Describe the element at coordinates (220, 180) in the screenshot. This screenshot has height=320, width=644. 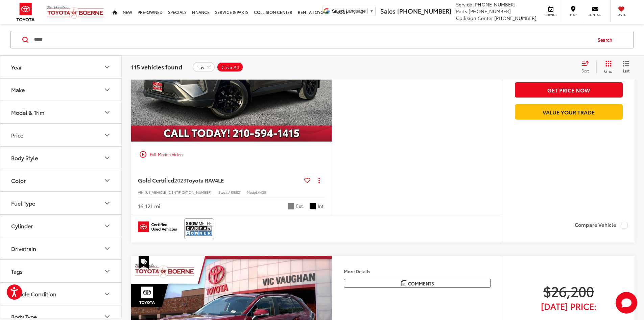
I see `a: Gold Certified2023Toyota RAV4LE` at that location.